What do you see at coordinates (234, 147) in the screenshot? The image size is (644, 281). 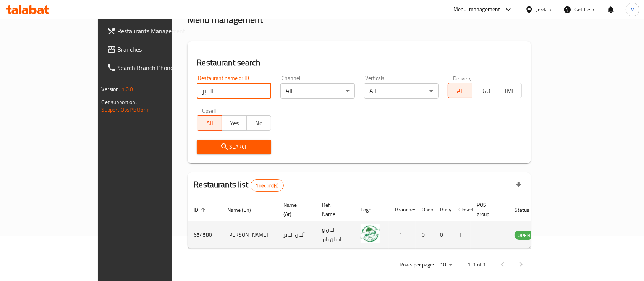 I see `span: Search` at bounding box center [234, 147].